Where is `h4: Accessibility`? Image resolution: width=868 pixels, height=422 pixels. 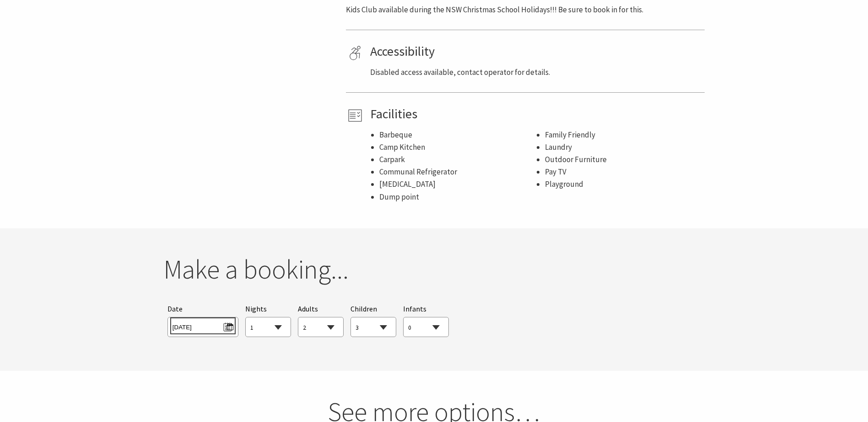 h4: Accessibility is located at coordinates (536, 52).